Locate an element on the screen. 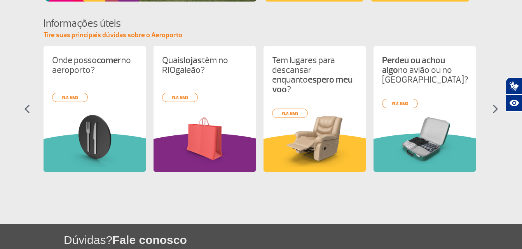 This screenshot has width=522, height=249. strong: lojas is located at coordinates (192, 60).